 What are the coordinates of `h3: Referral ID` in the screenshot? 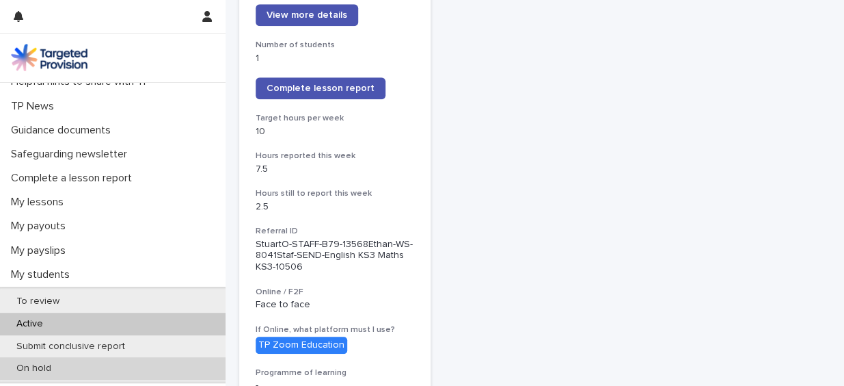 It's located at (335, 231).